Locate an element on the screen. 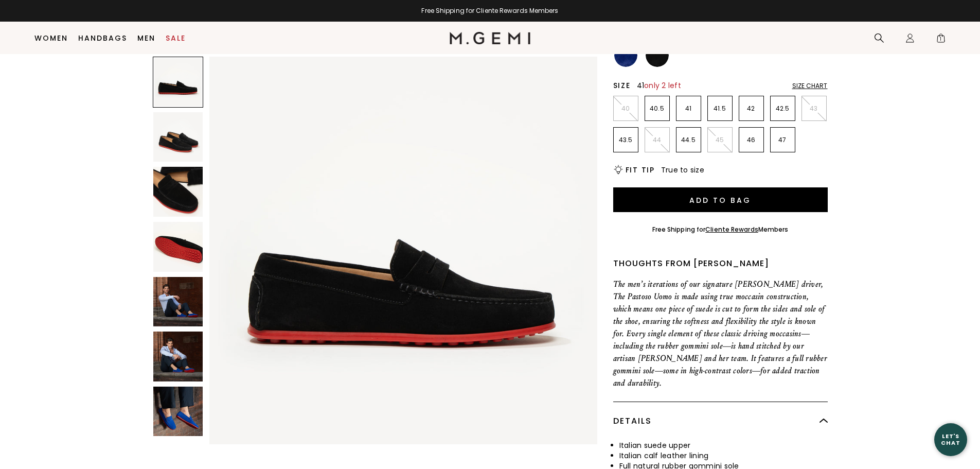 The height and width of the screenshot is (469, 980). div: Size Chart is located at coordinates (810, 86).